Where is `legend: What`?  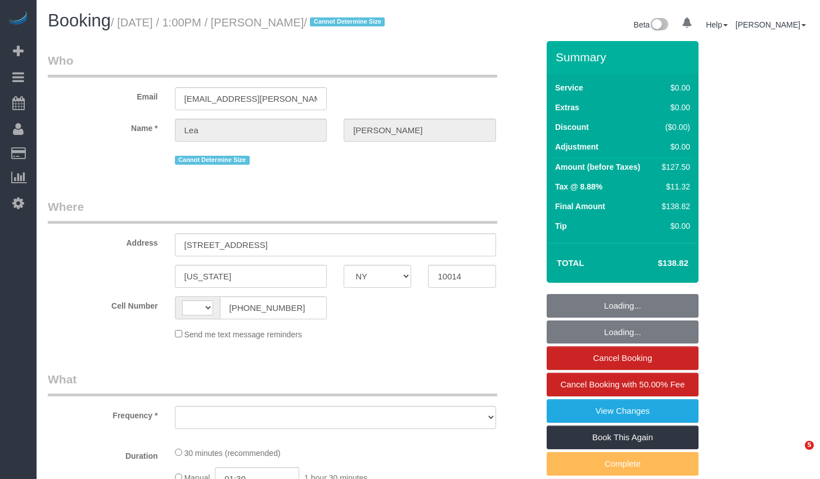 legend: What is located at coordinates (272, 384).